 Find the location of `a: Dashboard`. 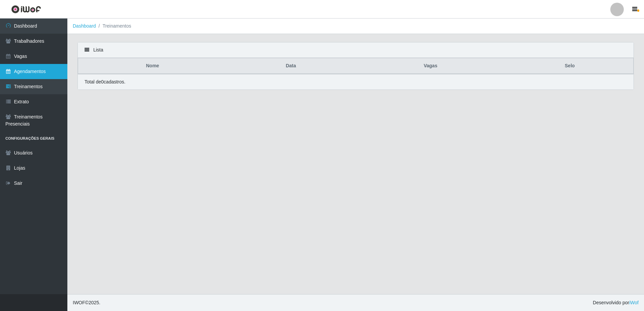

a: Dashboard is located at coordinates (85, 26).